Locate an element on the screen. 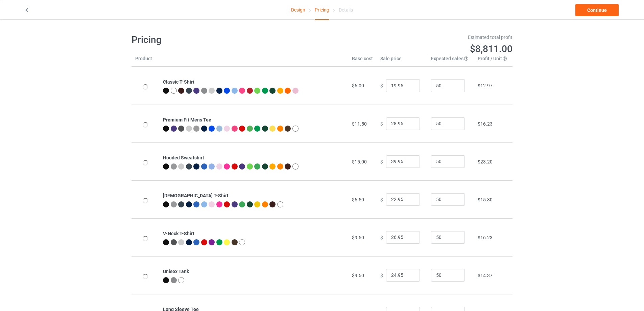 This screenshot has width=644, height=311. b: Classic T-Shirt is located at coordinates (179, 82).